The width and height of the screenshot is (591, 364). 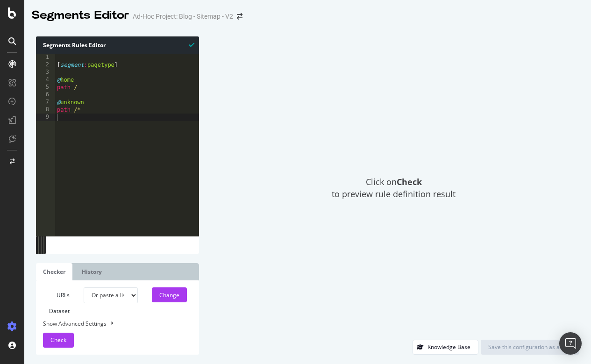 What do you see at coordinates (45, 65) in the screenshot?
I see `div: 2` at bounding box center [45, 65].